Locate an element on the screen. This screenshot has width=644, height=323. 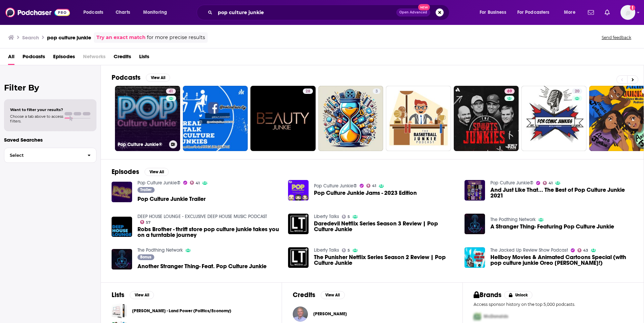
button: Show profile menu is located at coordinates (628, 12).